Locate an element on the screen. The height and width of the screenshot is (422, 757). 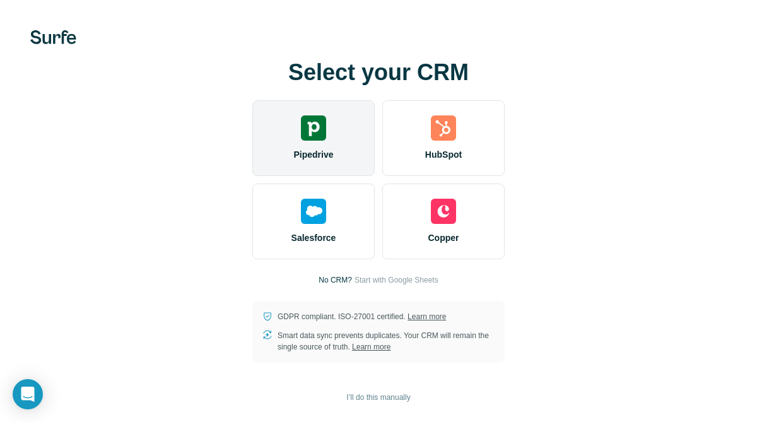
span: HubSpot is located at coordinates (444, 155).